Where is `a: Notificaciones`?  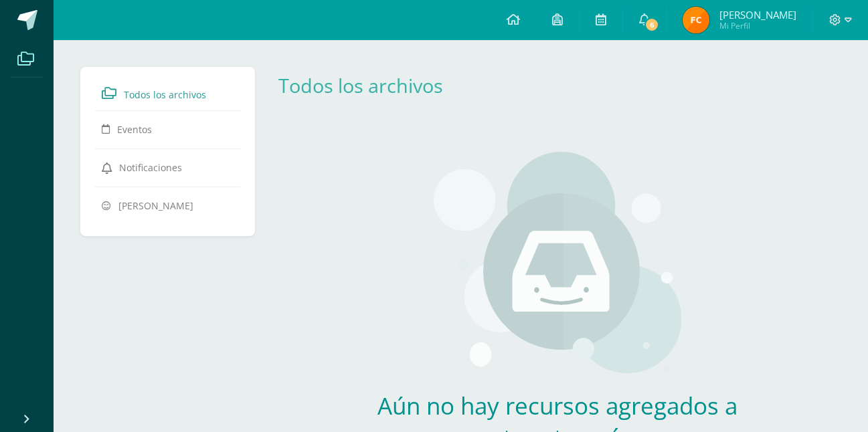
a: Notificaciones is located at coordinates (167, 167).